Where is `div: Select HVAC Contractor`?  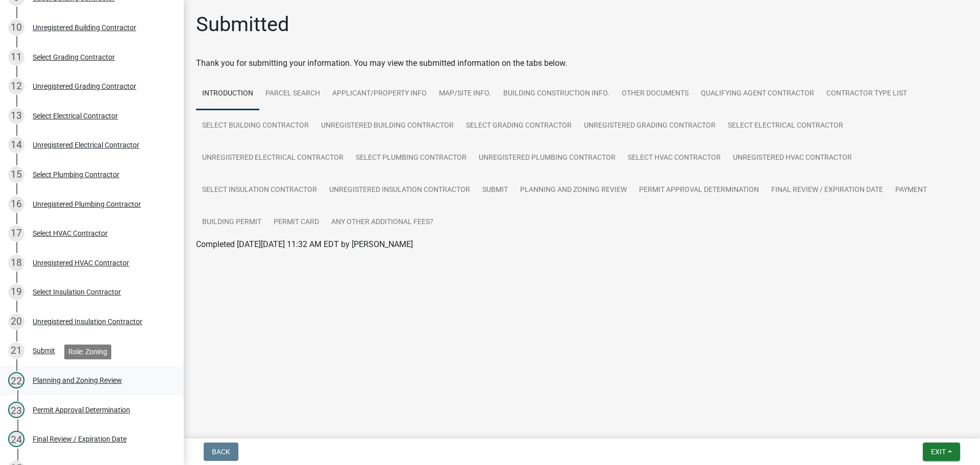
div: Select HVAC Contractor is located at coordinates (70, 233).